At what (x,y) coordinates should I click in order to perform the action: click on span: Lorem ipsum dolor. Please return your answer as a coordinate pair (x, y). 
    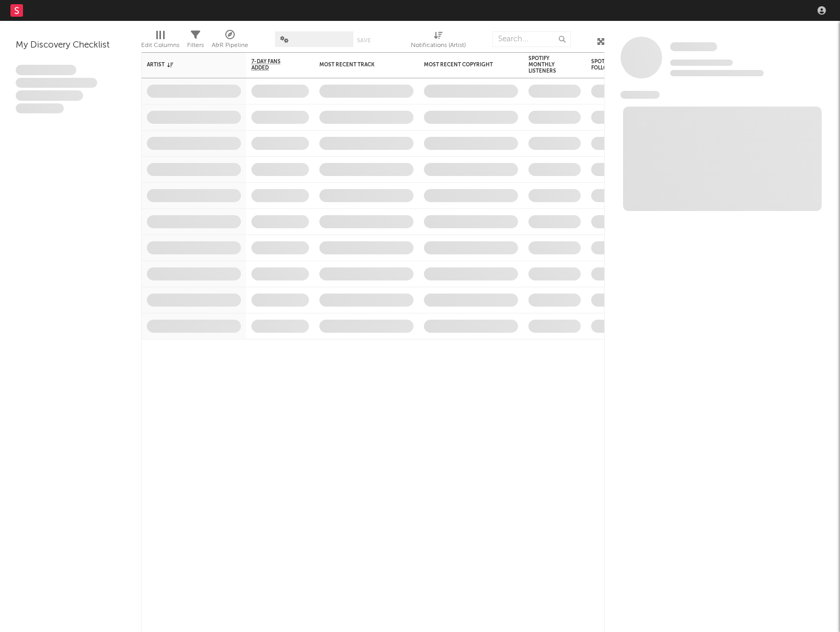
    Looking at the image, I should click on (46, 70).